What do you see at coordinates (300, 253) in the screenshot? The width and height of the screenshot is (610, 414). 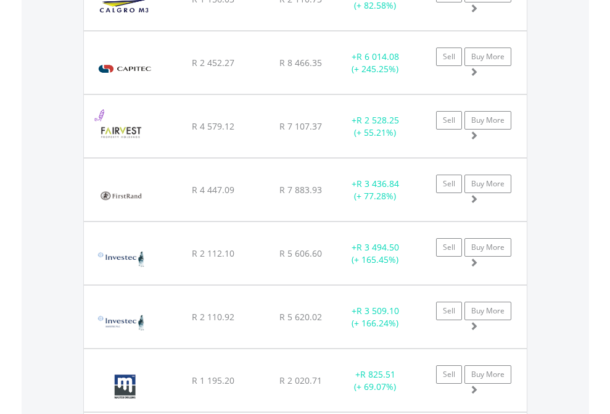 I see `span: R 5 606.60` at bounding box center [300, 253].